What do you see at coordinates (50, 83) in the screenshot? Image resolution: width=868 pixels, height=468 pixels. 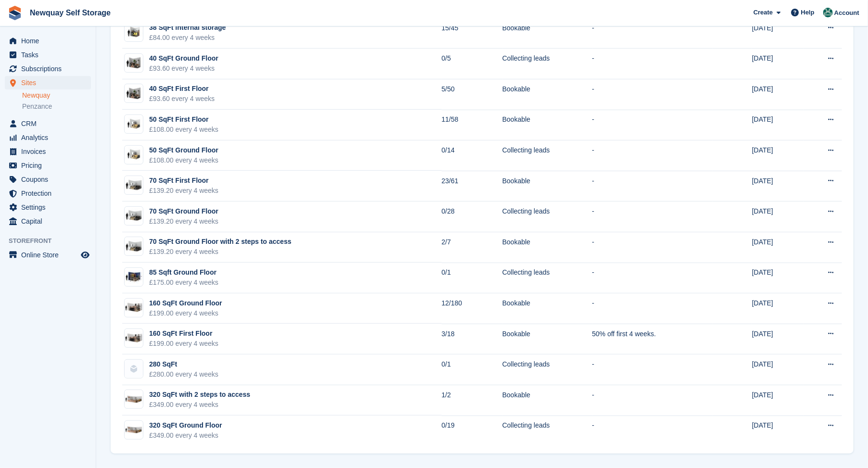 I see `span: Sites` at bounding box center [50, 83].